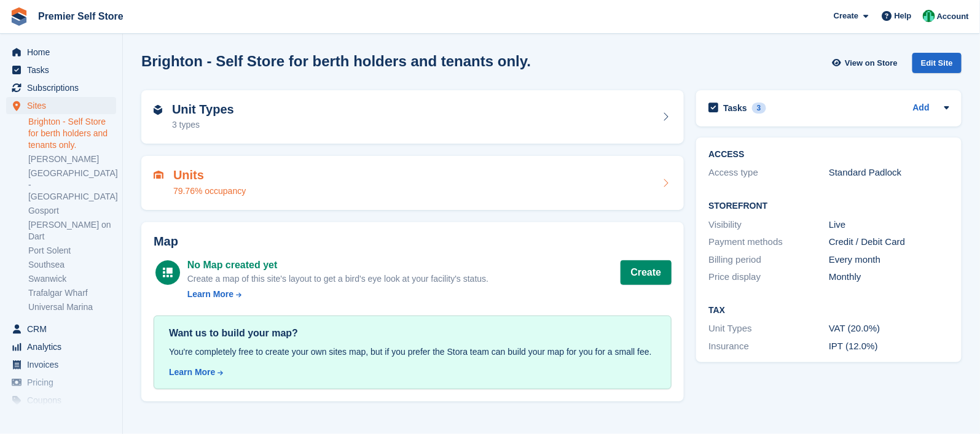 The width and height of the screenshot is (980, 434). I want to click on img: unit-type-icn-2b2737a686de81e16bb02015468b77c625bbabd49415b5ef34ead5e3b44a266d.svg, so click(158, 110).